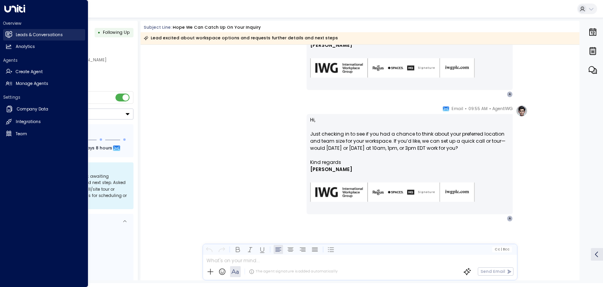 The image size is (603, 287). What do you see at coordinates (21, 134) in the screenshot?
I see `h2: Team` at bounding box center [21, 134].